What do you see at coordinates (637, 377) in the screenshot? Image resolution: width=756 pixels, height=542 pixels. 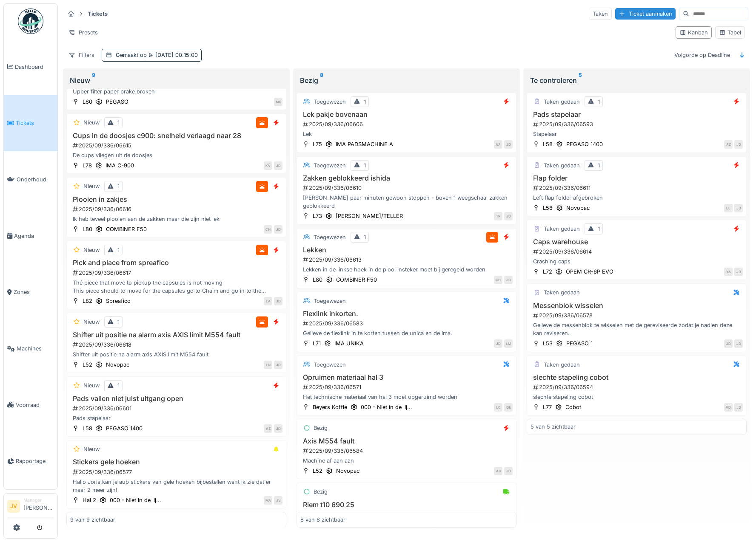 I see `h3: slechte stapeling cobot` at bounding box center [637, 377].